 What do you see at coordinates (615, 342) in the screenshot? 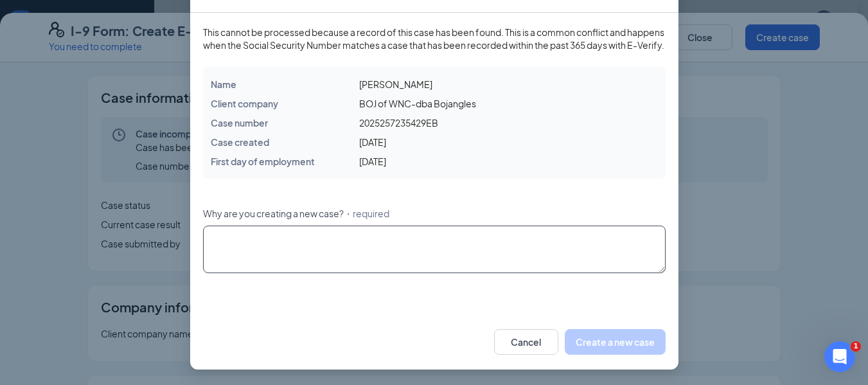
I see `button: Create a new case` at bounding box center [615, 342].